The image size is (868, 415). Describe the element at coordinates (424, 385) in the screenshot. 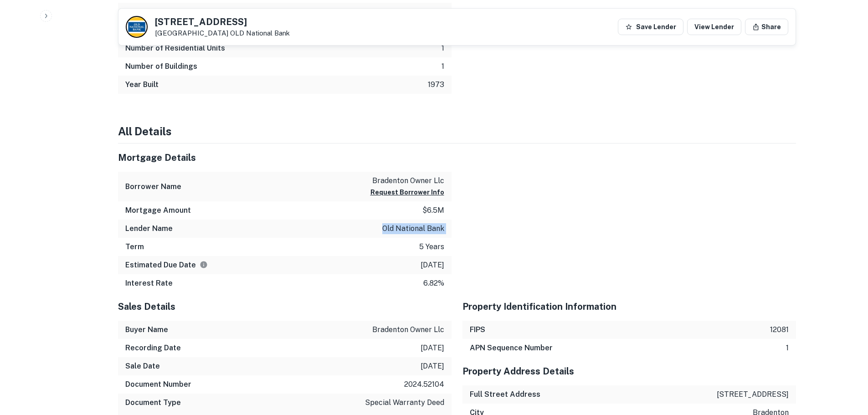

I see `p: 2024.52104` at that location.